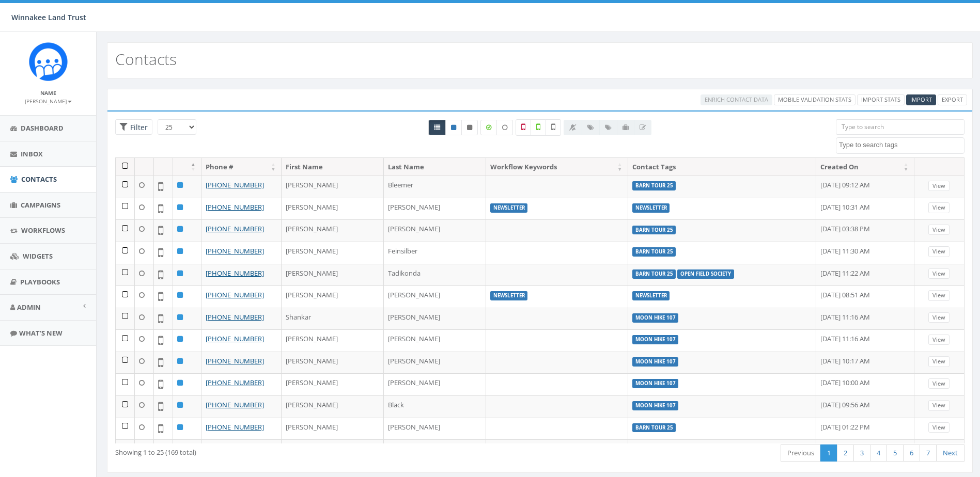 The image size is (980, 477). Describe the element at coordinates (453, 127) in the screenshot. I see `i: This phone number is subscribed and will receive texts.` at that location.